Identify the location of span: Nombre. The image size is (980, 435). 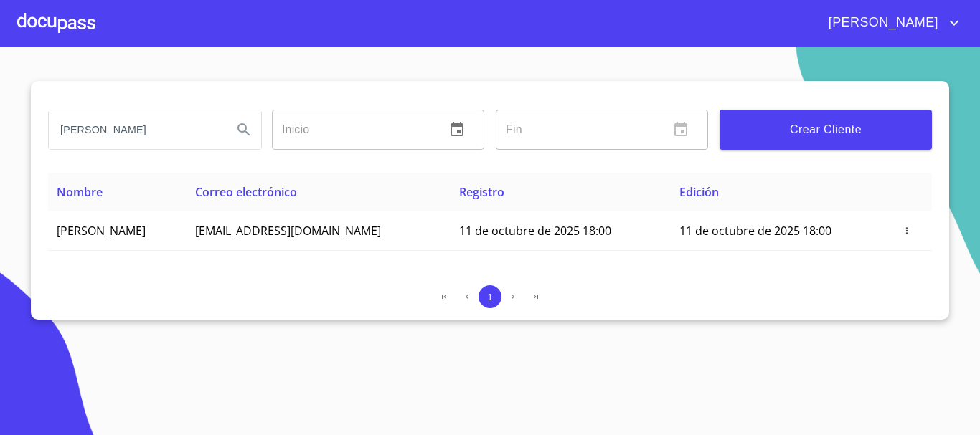
(80, 192).